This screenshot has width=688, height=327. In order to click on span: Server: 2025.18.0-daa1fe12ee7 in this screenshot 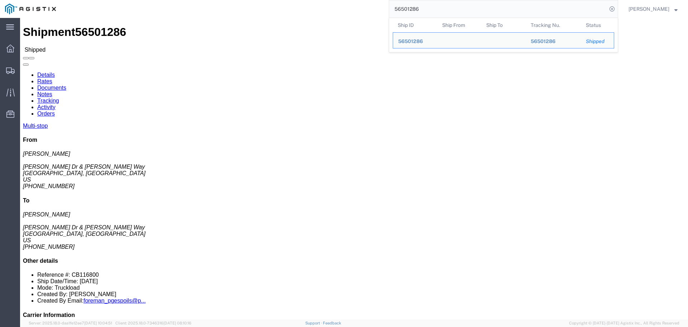, I will do `click(70, 323)`.